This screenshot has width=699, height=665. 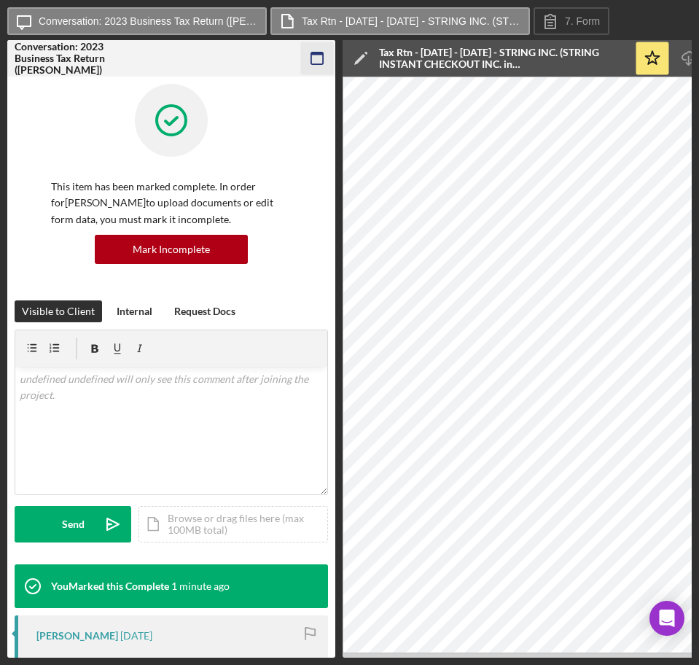 I want to click on time: 2025-09-23 20:01, so click(x=136, y=636).